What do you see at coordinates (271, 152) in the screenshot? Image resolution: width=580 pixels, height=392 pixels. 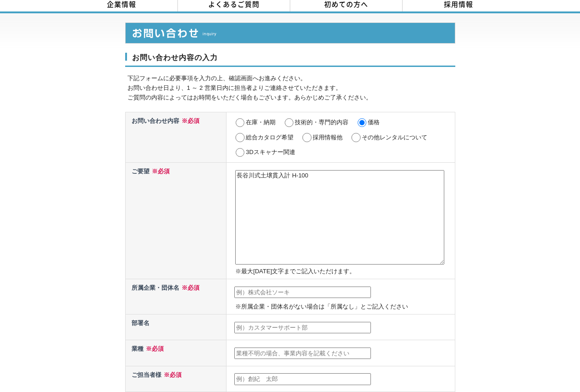 I see `label: 3Dスキャナー関連` at bounding box center [271, 152].